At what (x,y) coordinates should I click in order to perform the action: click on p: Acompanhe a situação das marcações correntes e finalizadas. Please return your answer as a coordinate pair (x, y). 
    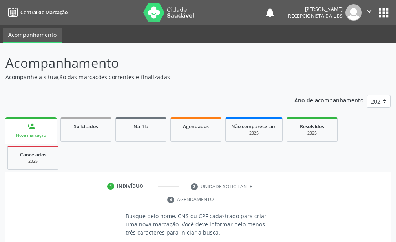
    Looking at the image, I should click on (140, 77).